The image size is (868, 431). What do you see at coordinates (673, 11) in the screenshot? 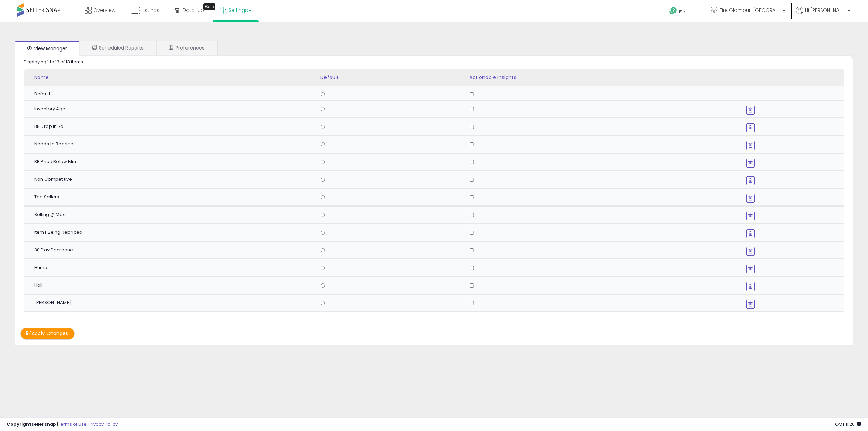
I see `i: Get Help` at bounding box center [673, 11].